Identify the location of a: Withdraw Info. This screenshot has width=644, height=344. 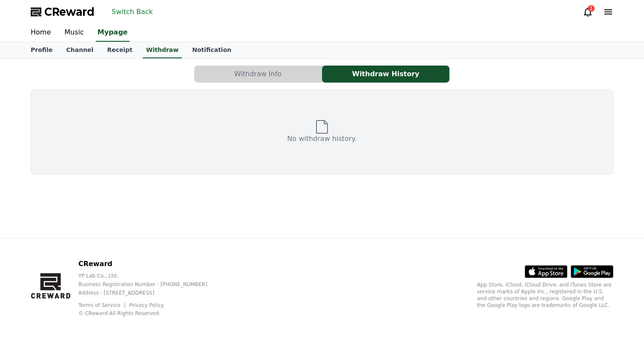
(258, 74).